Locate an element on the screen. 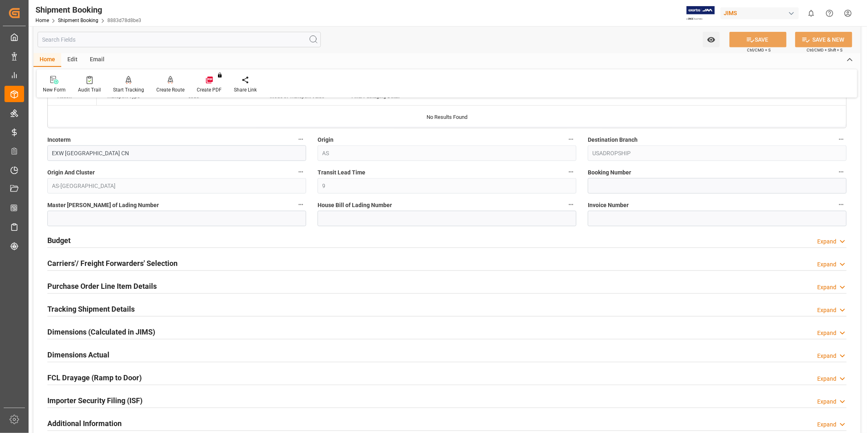 The width and height of the screenshot is (867, 433). h2: Additional Information is located at coordinates (85, 423).